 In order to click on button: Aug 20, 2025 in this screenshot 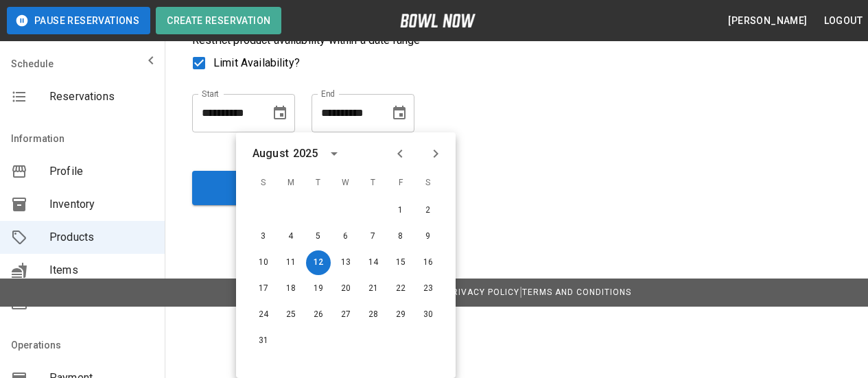, I will do `click(346, 289)`.